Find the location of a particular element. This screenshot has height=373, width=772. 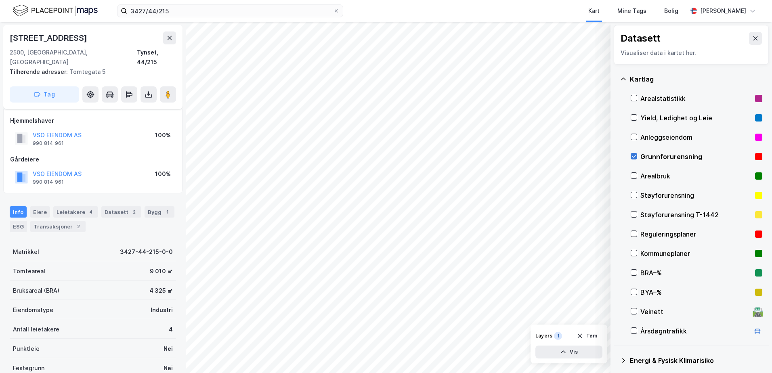

div: Eiere is located at coordinates (40, 212).